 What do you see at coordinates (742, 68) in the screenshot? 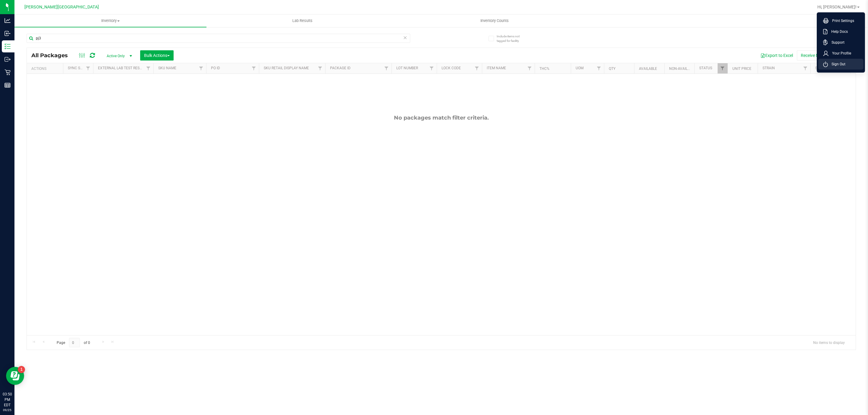
I see `a: Unit Price` at bounding box center [742, 68].